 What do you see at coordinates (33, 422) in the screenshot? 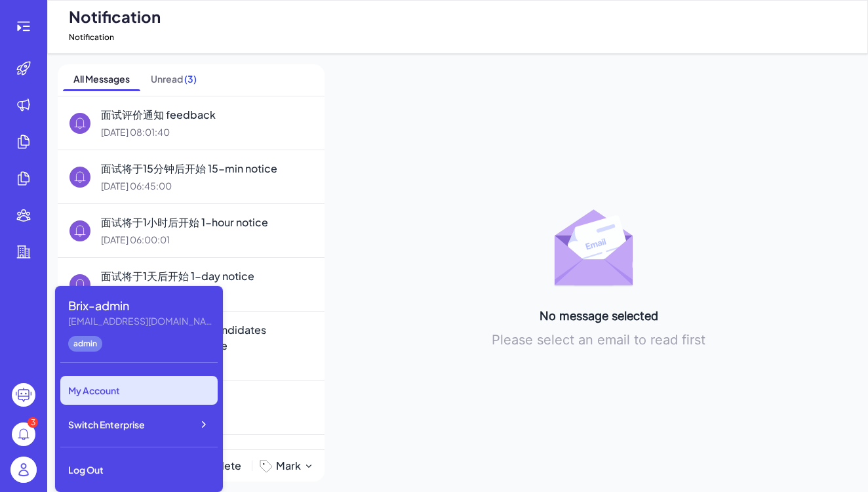
I see `div: 3` at bounding box center [33, 422].